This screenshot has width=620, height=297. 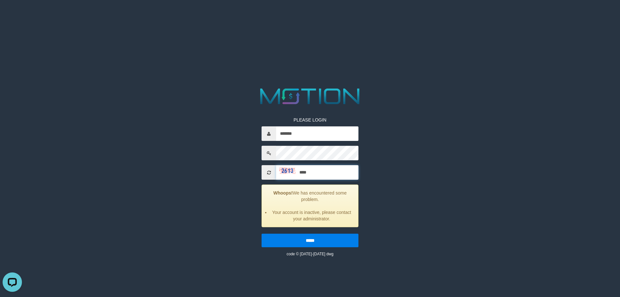 I want to click on p: PLEASE LOGIN, so click(x=310, y=120).